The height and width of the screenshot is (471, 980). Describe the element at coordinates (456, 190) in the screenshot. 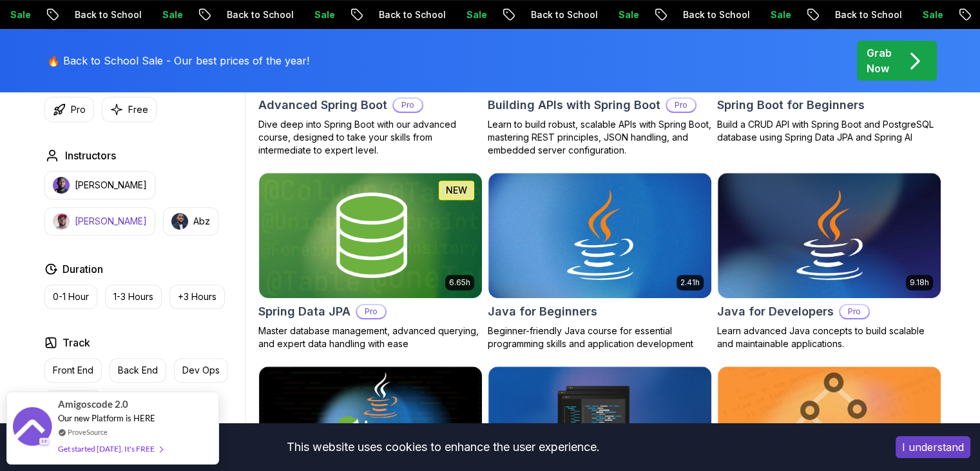

I see `p: NEW` at that location.